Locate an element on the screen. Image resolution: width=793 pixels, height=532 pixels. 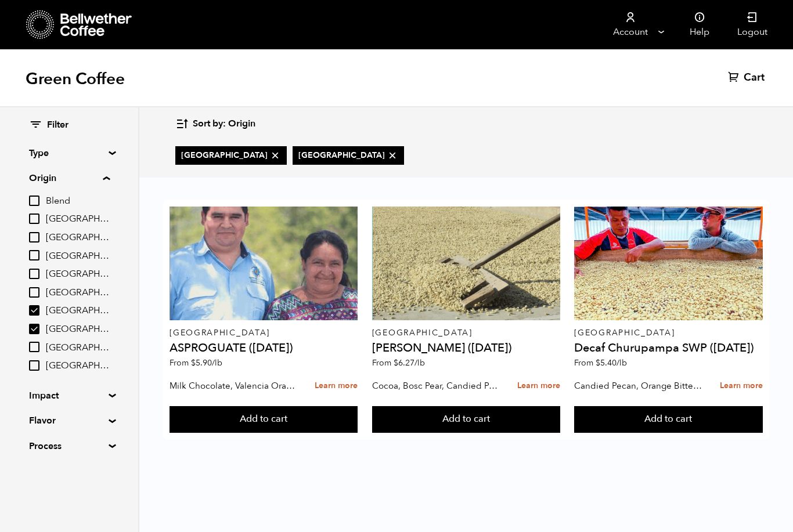
bdi: 6.27 is located at coordinates (409, 363).